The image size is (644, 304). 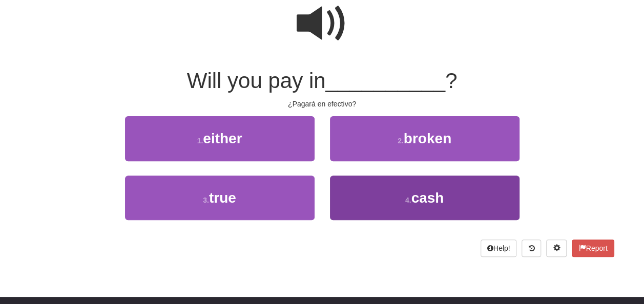 I want to click on small: 4 ., so click(x=409, y=200).